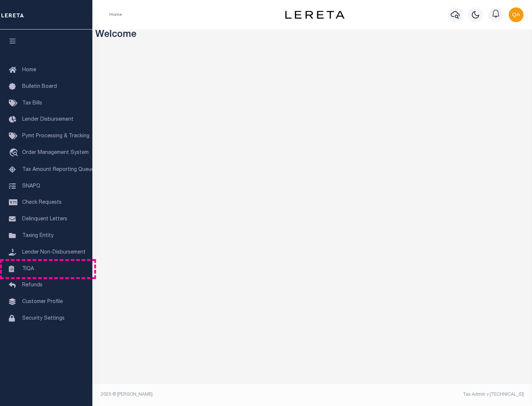  What do you see at coordinates (58, 170) in the screenshot?
I see `span: Tax Amount Reporting Queue` at bounding box center [58, 170].